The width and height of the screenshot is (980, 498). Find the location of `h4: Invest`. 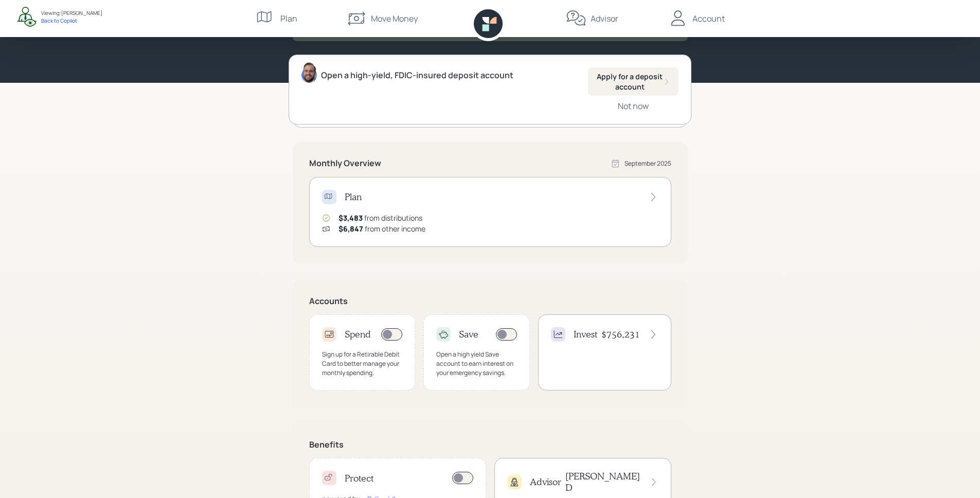

h4: Invest is located at coordinates (585, 334).